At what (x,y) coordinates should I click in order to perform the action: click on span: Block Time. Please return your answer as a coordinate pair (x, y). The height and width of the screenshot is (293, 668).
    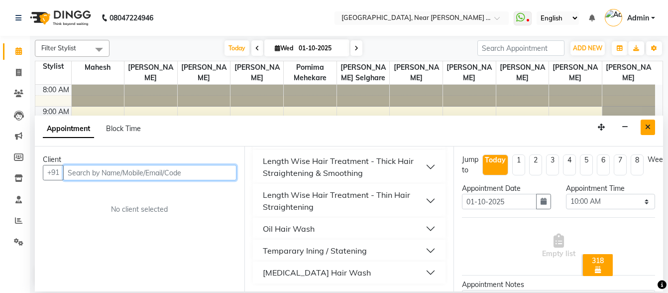
    Looking at the image, I should click on (124, 128).